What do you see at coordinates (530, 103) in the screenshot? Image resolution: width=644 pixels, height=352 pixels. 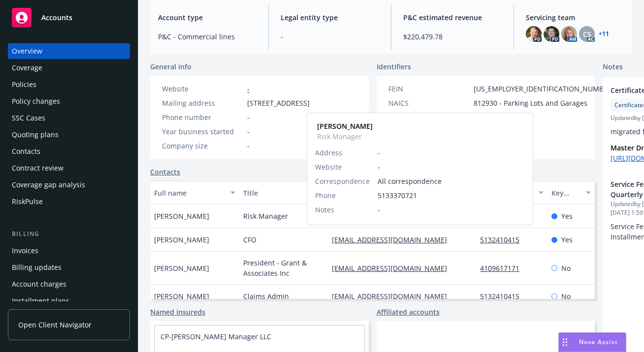 I see `span: 812930 - Parking Lots and Garages` at bounding box center [530, 103].